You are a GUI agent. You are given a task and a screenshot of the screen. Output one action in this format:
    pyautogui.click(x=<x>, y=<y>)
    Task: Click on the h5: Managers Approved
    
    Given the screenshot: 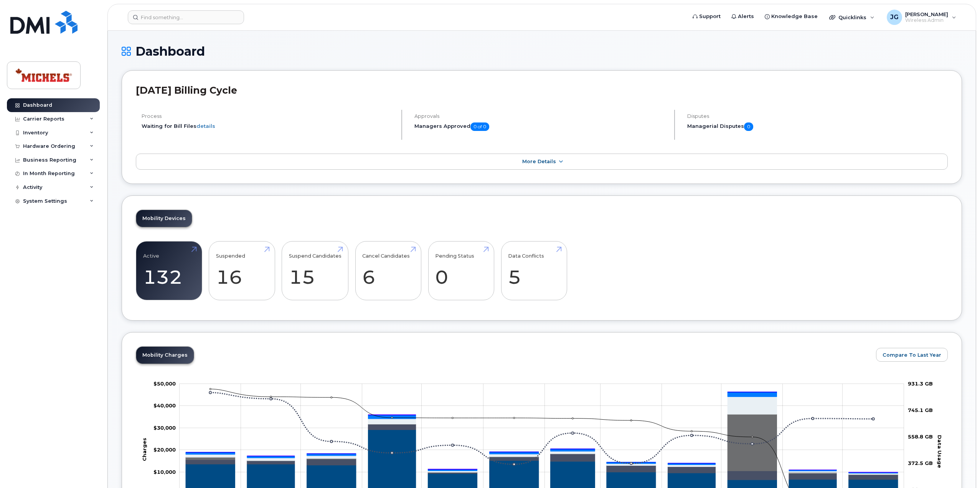 What is the action you would take?
    pyautogui.click(x=541, y=127)
    